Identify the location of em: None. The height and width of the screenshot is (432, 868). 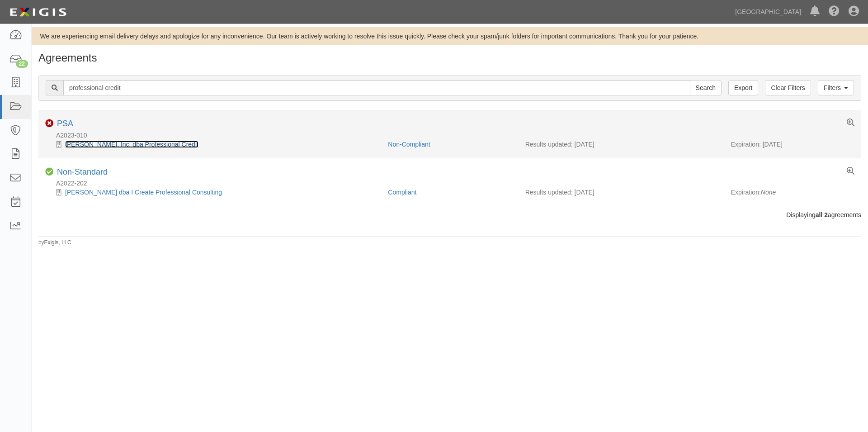
(769, 192).